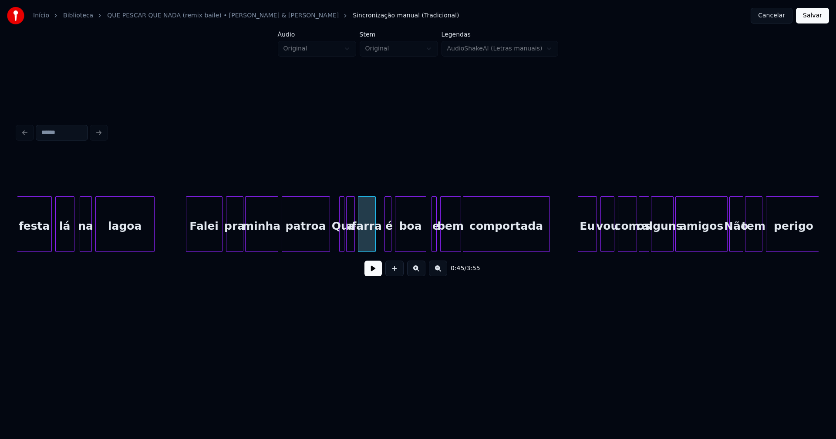 Image resolution: width=836 pixels, height=439 pixels. Describe the element at coordinates (500, 34) in the screenshot. I see `label: Legendas` at that location.